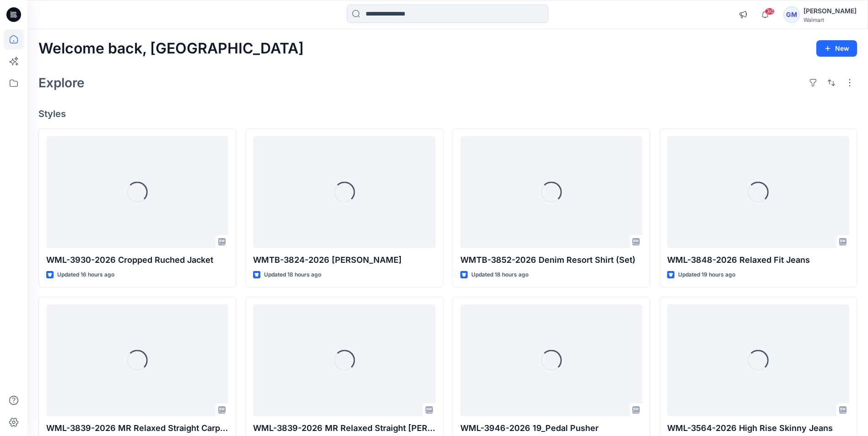 The width and height of the screenshot is (868, 436). What do you see at coordinates (137, 260) in the screenshot?
I see `p: WML-3930-2026 Cropped Ruched Jacket` at bounding box center [137, 260].